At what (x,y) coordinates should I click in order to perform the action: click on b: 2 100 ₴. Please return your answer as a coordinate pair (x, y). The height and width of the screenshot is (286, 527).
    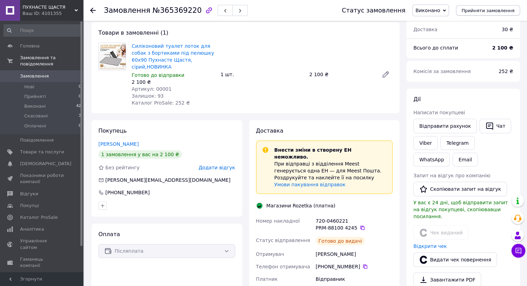
    Looking at the image, I should click on (502, 48).